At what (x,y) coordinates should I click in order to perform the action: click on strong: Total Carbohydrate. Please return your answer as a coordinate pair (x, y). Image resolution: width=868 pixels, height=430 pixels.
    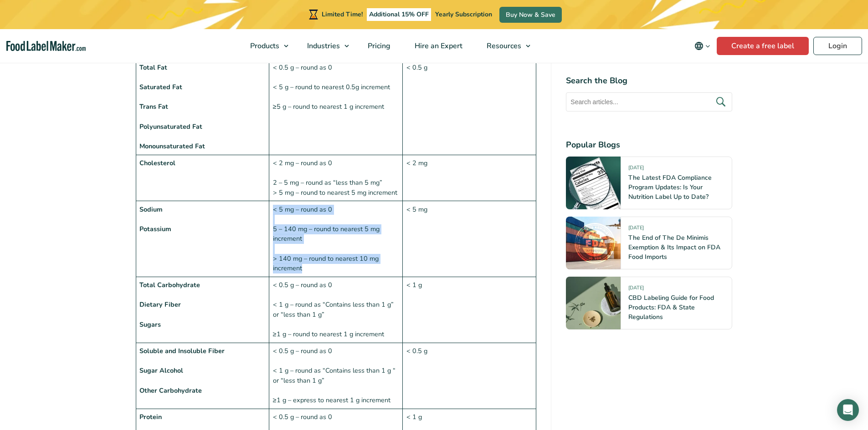
    Looking at the image, I should click on (170, 285).